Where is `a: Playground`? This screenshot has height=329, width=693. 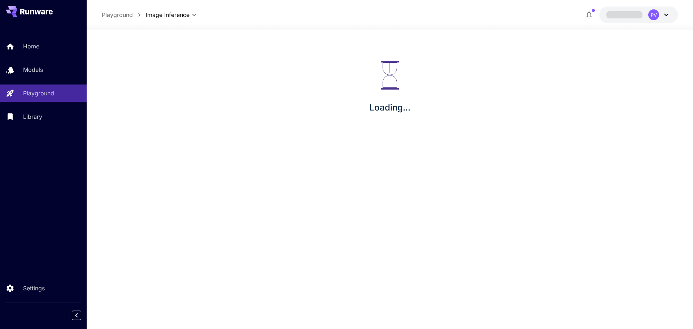 a: Playground is located at coordinates (117, 15).